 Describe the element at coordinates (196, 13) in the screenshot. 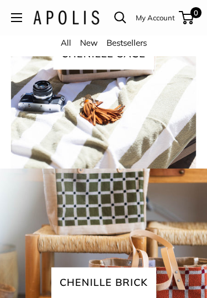

I see `span: 0` at that location.